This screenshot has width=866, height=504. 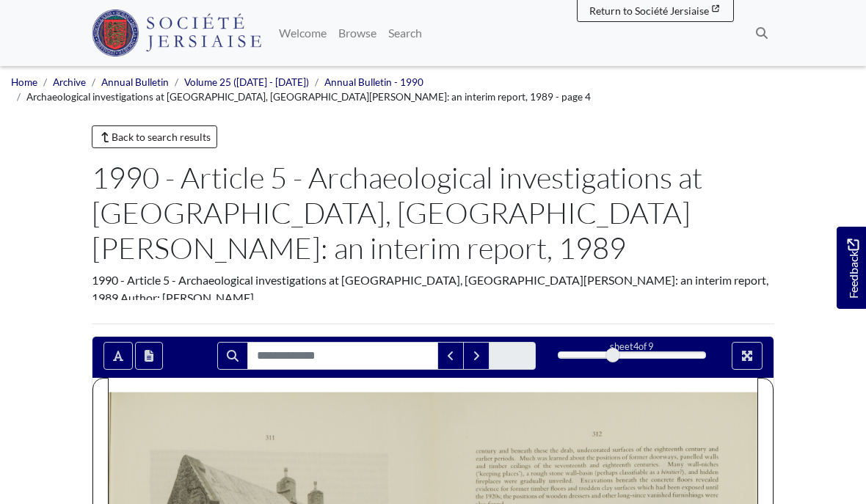 I want to click on a: Home, so click(x=24, y=82).